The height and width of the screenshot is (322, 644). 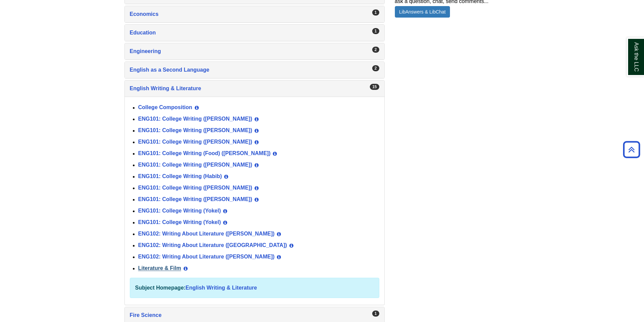 I want to click on a: English as a Second Language, so click(x=255, y=70).